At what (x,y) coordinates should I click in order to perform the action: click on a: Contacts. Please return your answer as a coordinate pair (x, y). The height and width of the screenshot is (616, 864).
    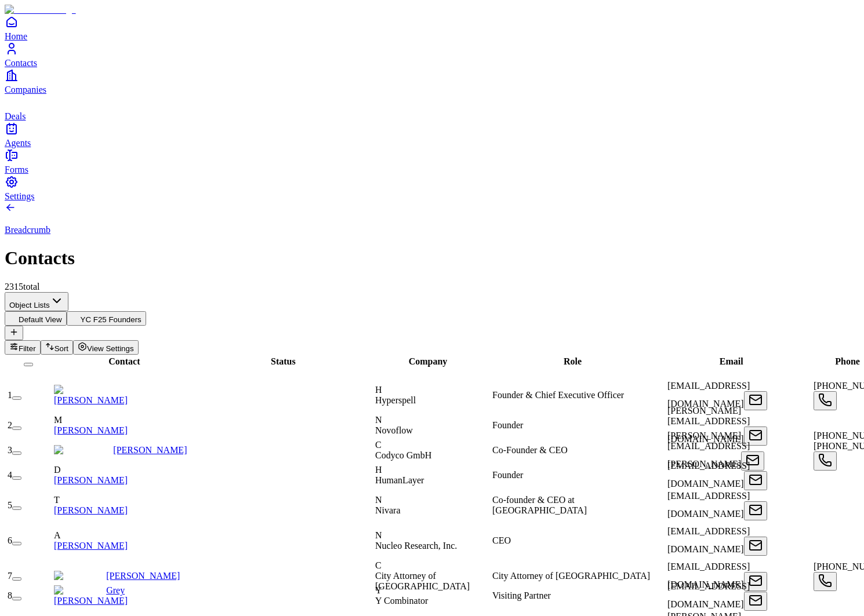
    Looking at the image, I should click on (432, 54).